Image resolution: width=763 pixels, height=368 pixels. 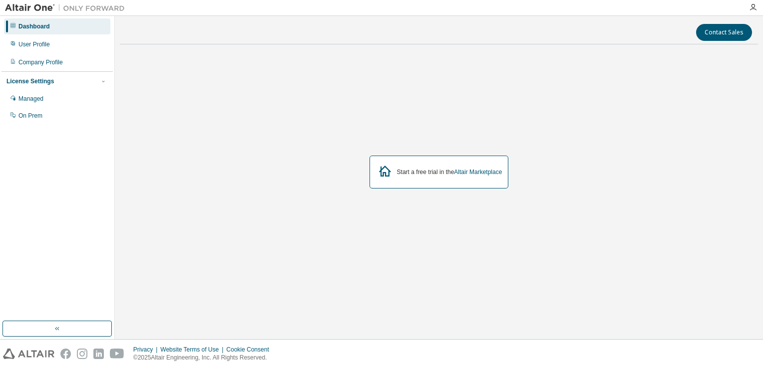 I want to click on div: Start a free trial in the, so click(x=449, y=172).